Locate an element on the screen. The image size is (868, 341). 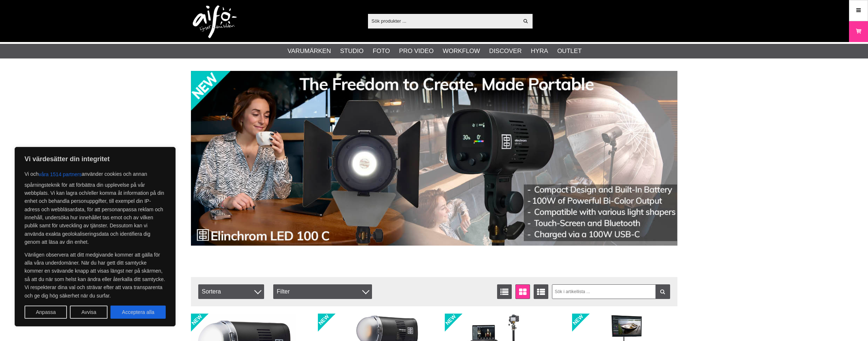
input: Sök produkter ... is located at coordinates (443, 21).